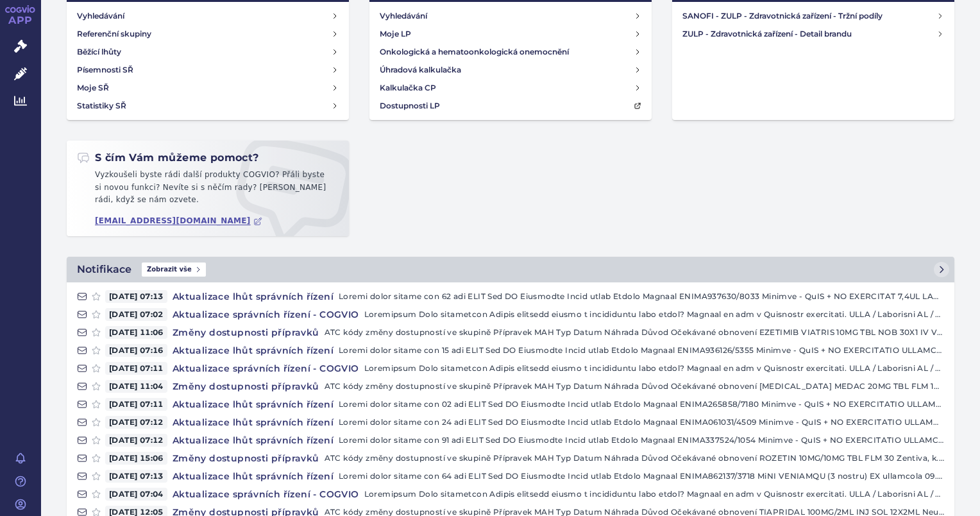 Image resolution: width=980 pixels, height=516 pixels. Describe the element at coordinates (510, 88) in the screenshot. I see `a: Kalkulačka CP` at that location.